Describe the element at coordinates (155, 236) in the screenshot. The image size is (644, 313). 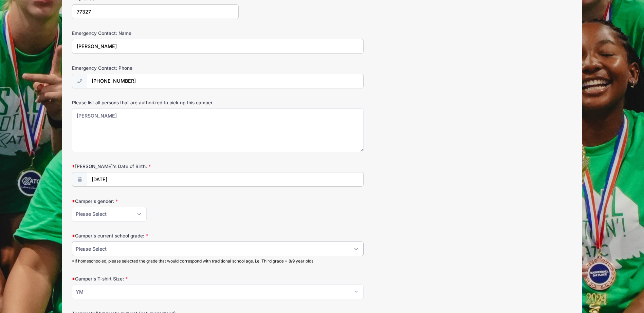
I see `label: Camper's current school grade:` at that location.